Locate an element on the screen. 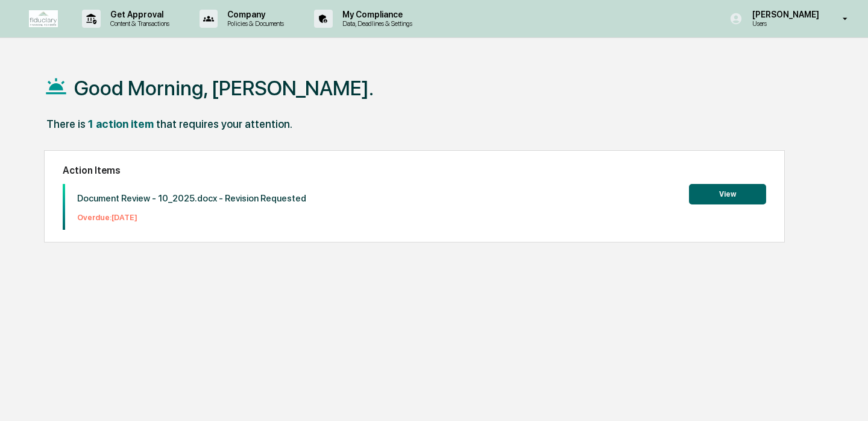 This screenshot has height=421, width=868. p: Company is located at coordinates (254, 14).